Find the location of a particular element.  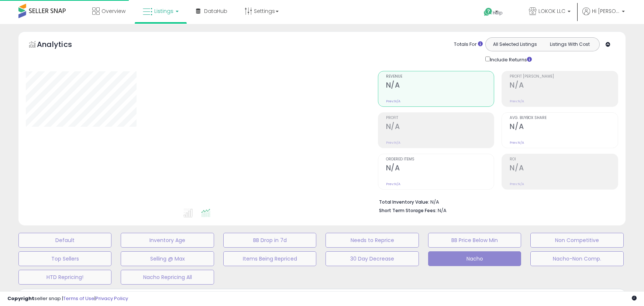

button: Default is located at coordinates (65, 240).